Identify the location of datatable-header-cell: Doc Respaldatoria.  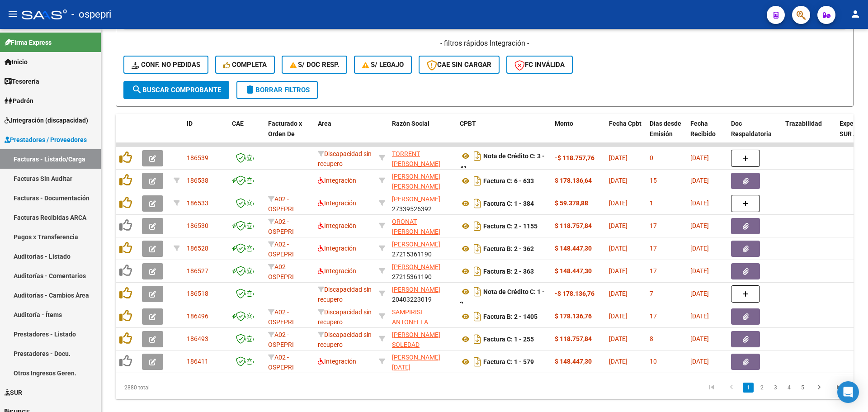
(755, 134).